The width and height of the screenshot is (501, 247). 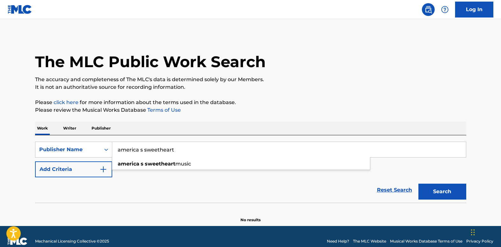 I want to click on strong: america, so click(x=128, y=164).